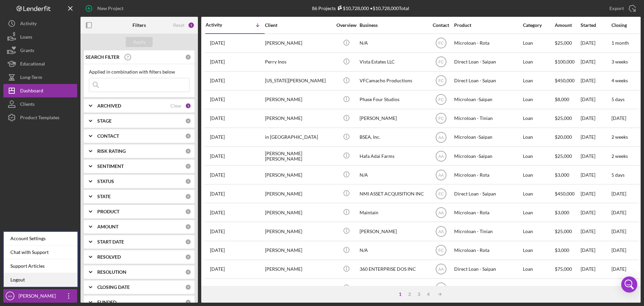 The image size is (644, 306). What do you see at coordinates (488, 25) in the screenshot?
I see `div: Product` at bounding box center [488, 25].